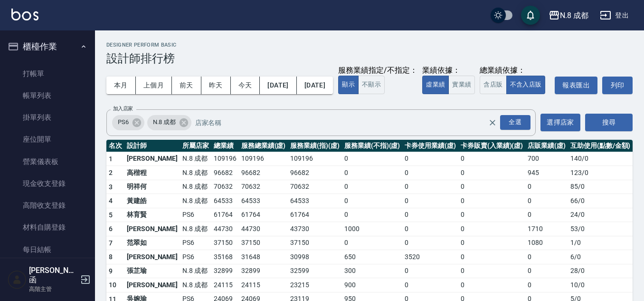 This screenshot has width=644, height=301. Describe the element at coordinates (531, 15) in the screenshot. I see `button: save` at that location.